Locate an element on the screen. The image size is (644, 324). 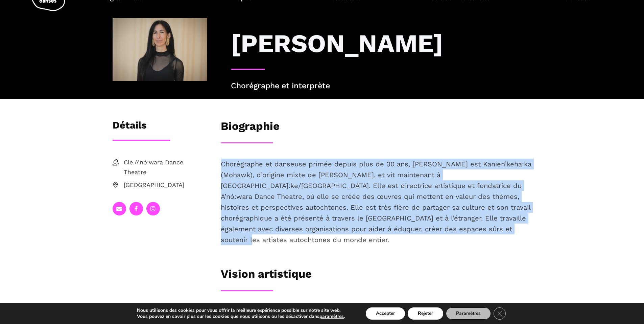
button: Accepter is located at coordinates (385, 313).